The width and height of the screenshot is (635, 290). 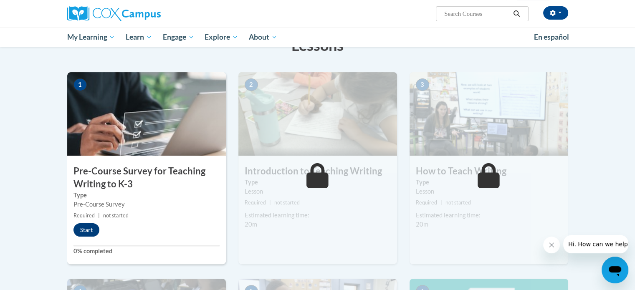 What do you see at coordinates (423, 85) in the screenshot?
I see `span: 3` at bounding box center [423, 85].